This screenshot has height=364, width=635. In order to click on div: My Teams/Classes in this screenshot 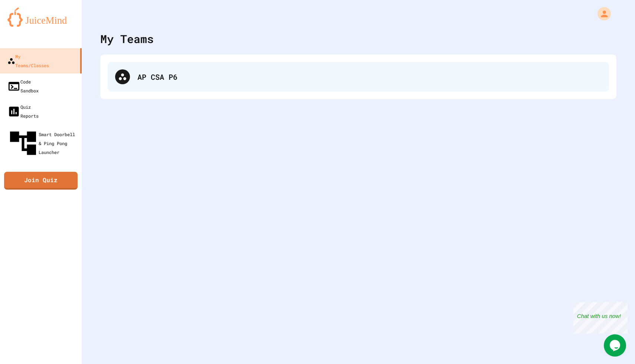, I will do `click(28, 61)`.